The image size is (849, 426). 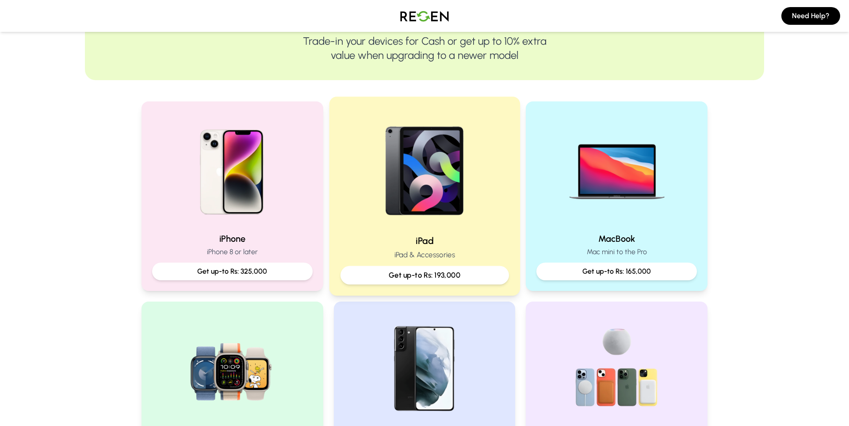 I want to click on img: Samsung, so click(x=425, y=369).